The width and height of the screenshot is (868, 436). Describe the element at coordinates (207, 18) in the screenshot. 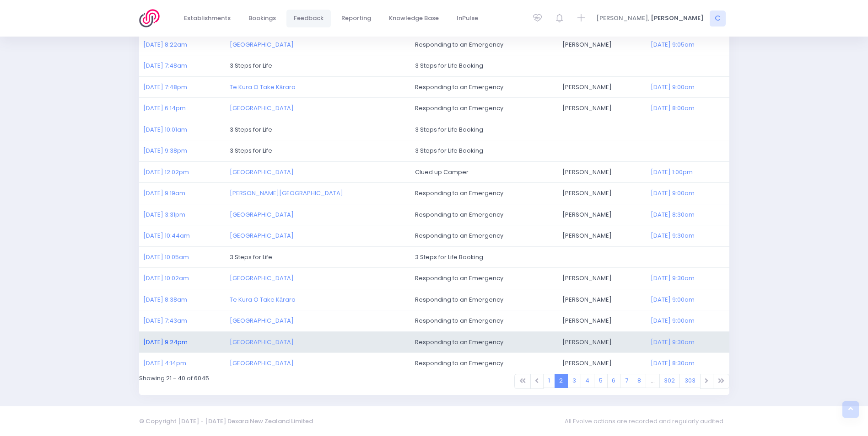

I see `a: Establishments` at that location.